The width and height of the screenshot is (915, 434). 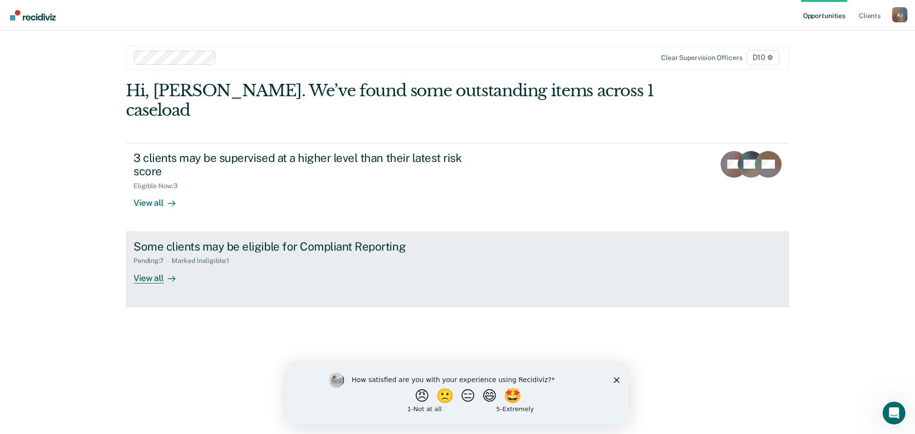 What do you see at coordinates (900, 15) in the screenshot?
I see `button: Profile dropdown button` at bounding box center [900, 15].